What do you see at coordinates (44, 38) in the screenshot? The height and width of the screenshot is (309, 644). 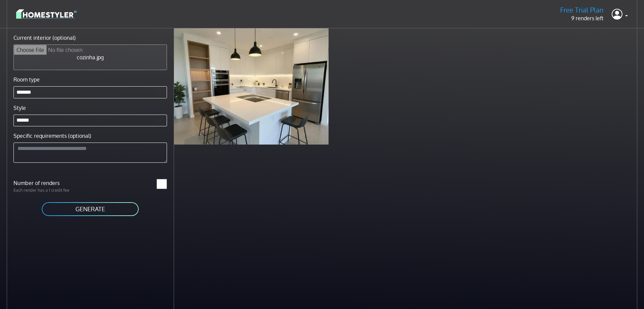 I see `label: Current interior (optional)` at bounding box center [44, 38].